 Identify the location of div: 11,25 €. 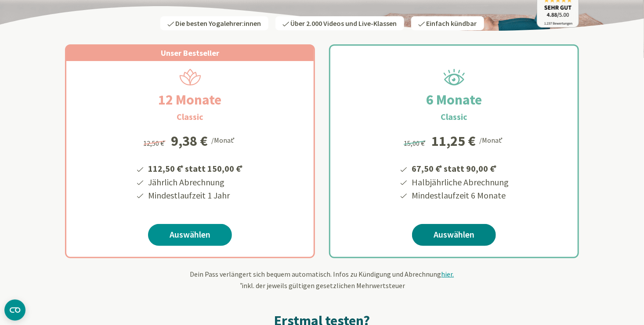
(453, 141).